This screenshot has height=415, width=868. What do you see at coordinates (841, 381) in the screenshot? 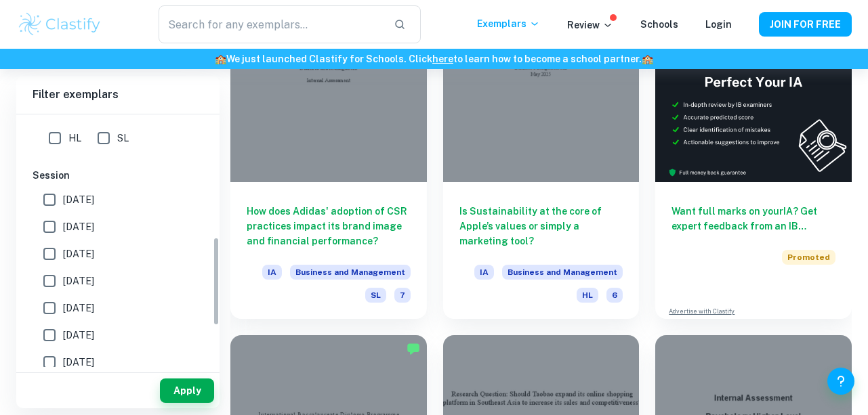
I see `button: Help and Feedback` at bounding box center [841, 381].